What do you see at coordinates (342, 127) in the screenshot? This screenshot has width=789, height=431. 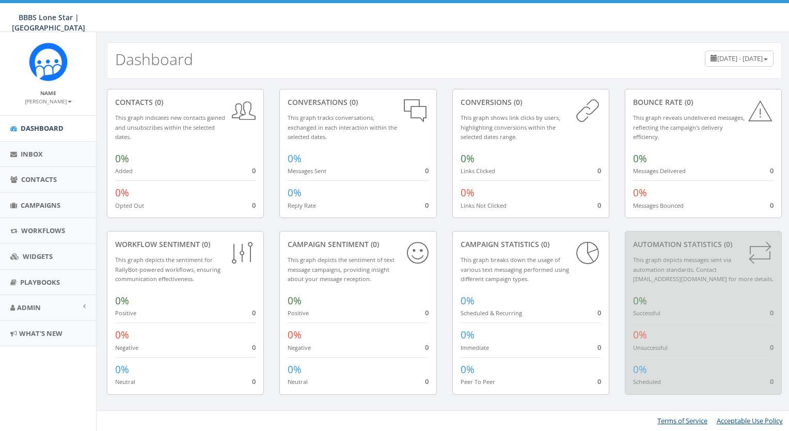 I see `small: This graph tracks conversations, exchanged in each interaction within the selected dates.` at bounding box center [342, 127].